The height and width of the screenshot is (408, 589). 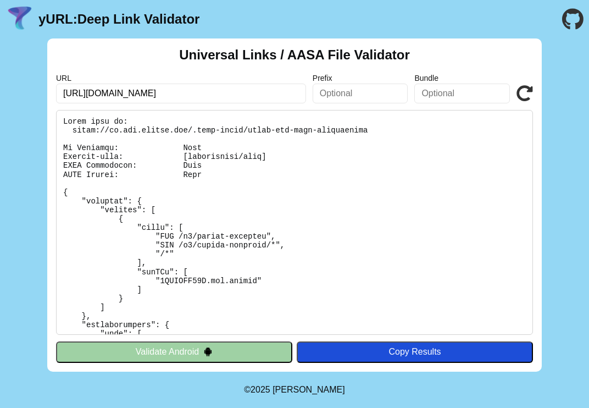 What do you see at coordinates (119, 19) in the screenshot?
I see `a: yURL:Deep Link Validator` at bounding box center [119, 19].